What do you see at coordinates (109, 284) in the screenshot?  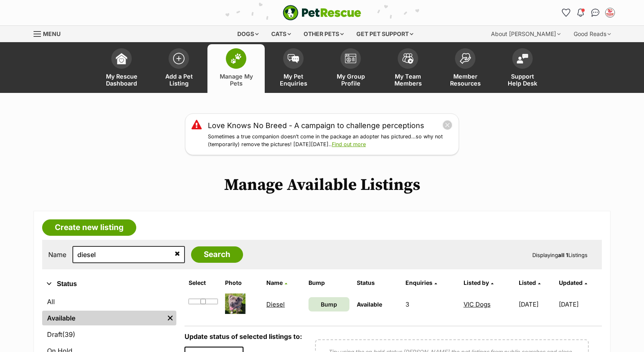 I see `button: Status` at bounding box center [109, 284].